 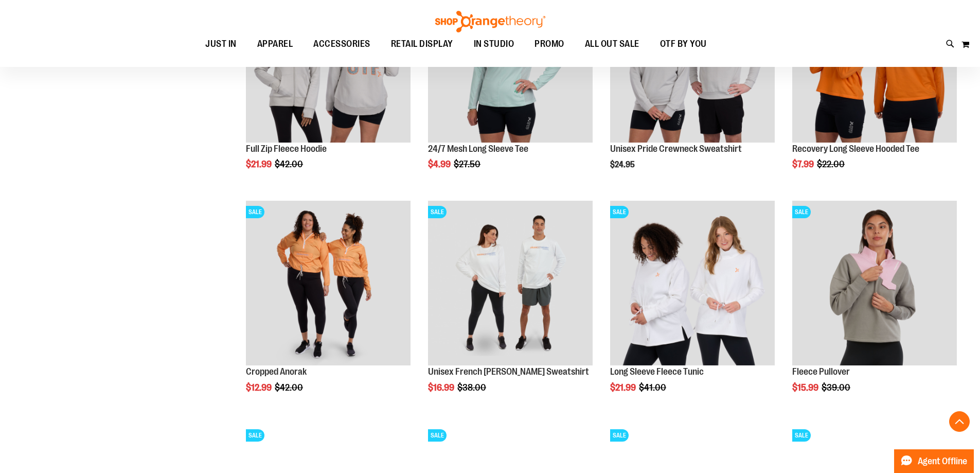 What do you see at coordinates (855, 149) in the screenshot?
I see `a: Recovery Long Sleeve Hooded Tee` at bounding box center [855, 149].